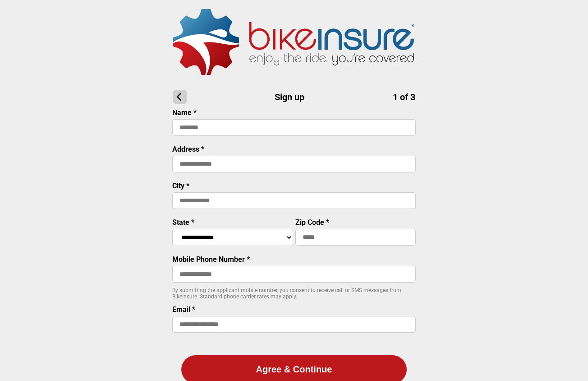  I want to click on label: Mobile Phone Number *, so click(211, 259).